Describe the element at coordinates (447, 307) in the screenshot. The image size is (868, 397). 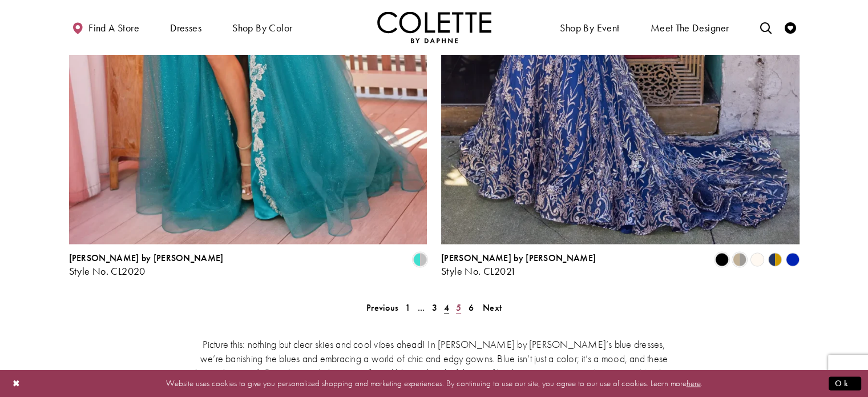
I see `span: 4` at that location.